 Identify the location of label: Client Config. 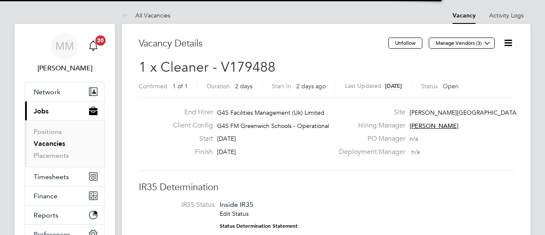
(190, 125).